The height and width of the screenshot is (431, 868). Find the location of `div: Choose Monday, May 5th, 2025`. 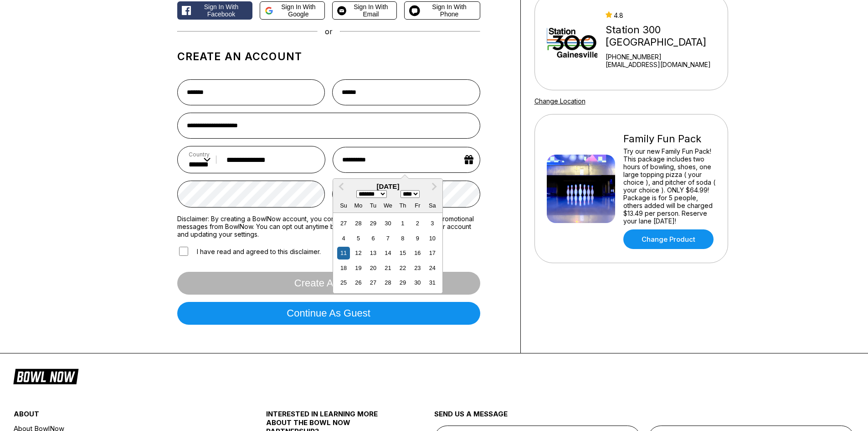

div: Choose Monday, May 5th, 2025 is located at coordinates (358, 238).